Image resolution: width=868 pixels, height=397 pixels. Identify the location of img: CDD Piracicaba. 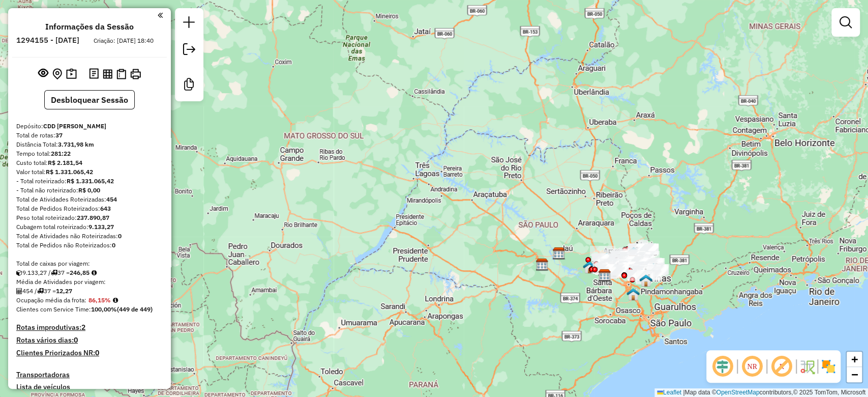
(605, 275).